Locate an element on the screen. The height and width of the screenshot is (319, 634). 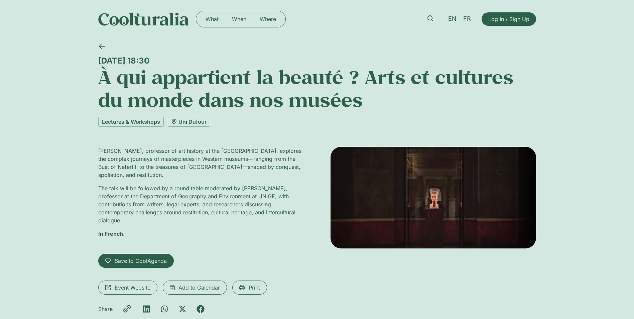
div: Share on x-twitter is located at coordinates (182, 309).